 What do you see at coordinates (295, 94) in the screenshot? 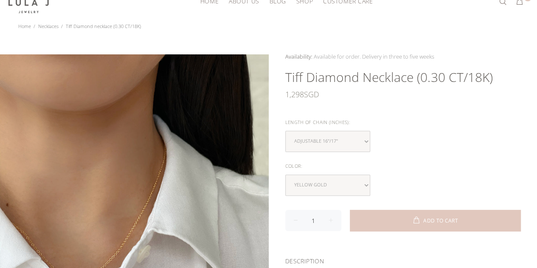
I see `span: 1,298` at bounding box center [295, 94].